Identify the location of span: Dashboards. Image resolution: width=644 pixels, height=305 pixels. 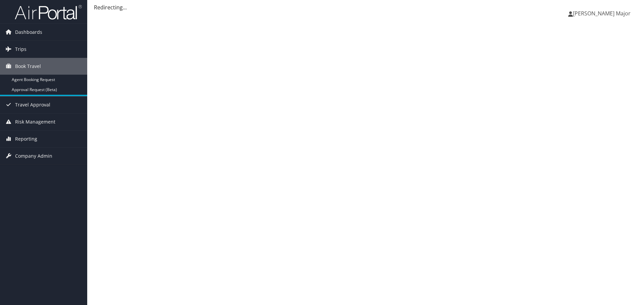
(28, 32).